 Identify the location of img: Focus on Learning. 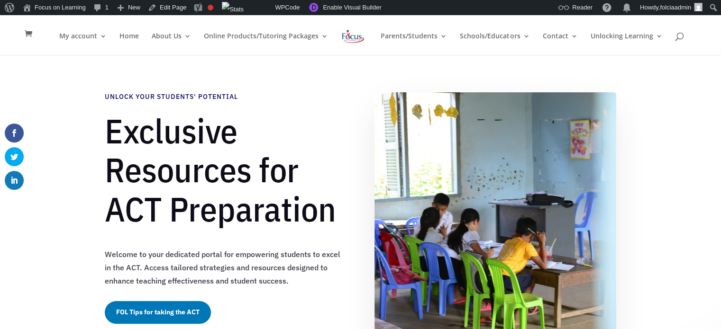
(353, 36).